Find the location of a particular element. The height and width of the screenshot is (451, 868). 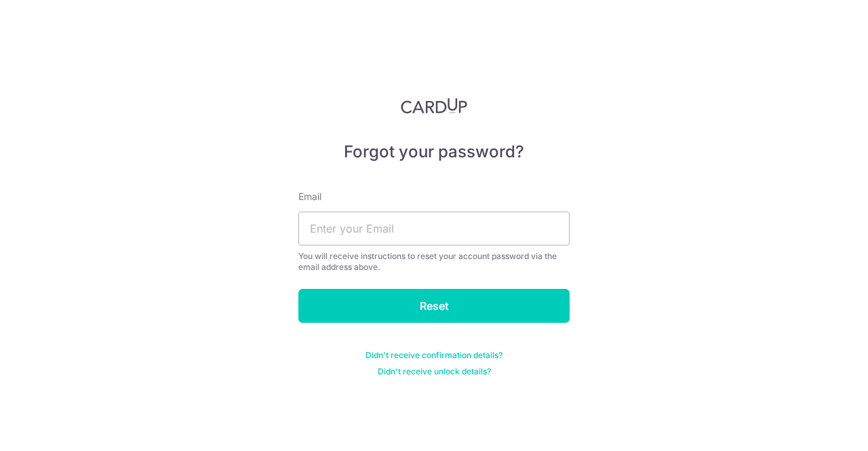

div: You will receive instructions to reset your account password via the email address above. is located at coordinates (434, 262).